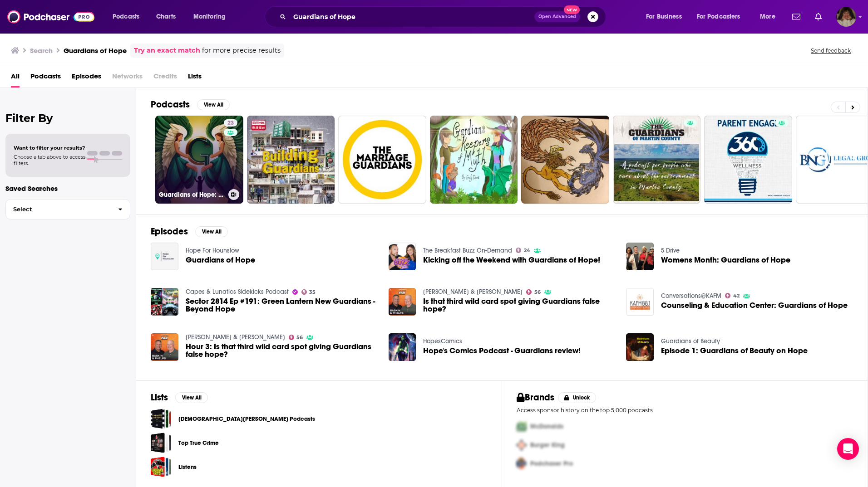 This screenshot has width=868, height=487. Describe the element at coordinates (577, 398) in the screenshot. I see `button: Unlock` at that location.